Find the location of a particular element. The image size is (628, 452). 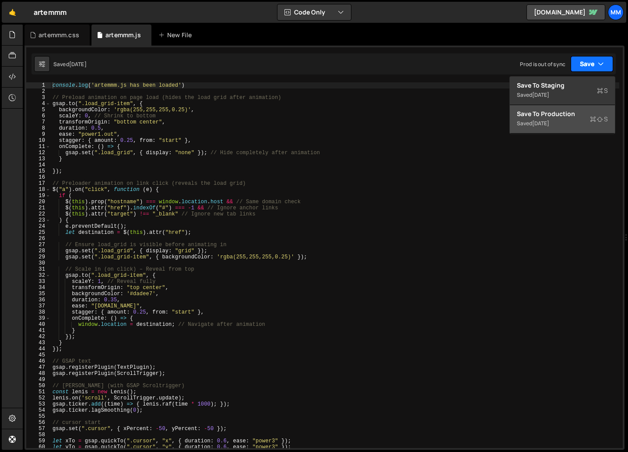

div: 11 is located at coordinates (39, 147).